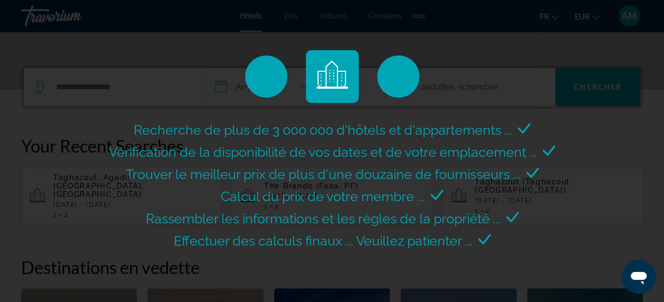 This screenshot has width=664, height=302. Describe the element at coordinates (323, 130) in the screenshot. I see `span: Recherche de plus de 3 000 000 d'hôtels et d'appartements ...` at that location.